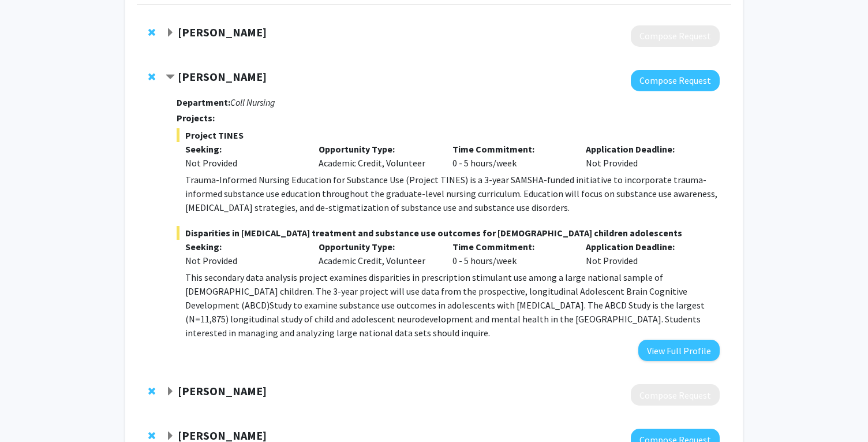 This screenshot has width=868, height=442. What do you see at coordinates (448, 135) in the screenshot?
I see `span: Project TINES` at bounding box center [448, 135].